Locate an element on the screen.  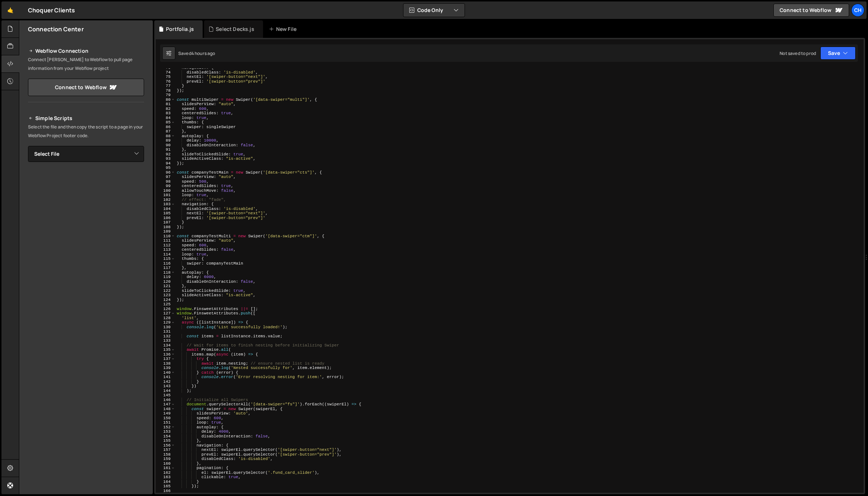
div: 102 is located at coordinates (165, 199).